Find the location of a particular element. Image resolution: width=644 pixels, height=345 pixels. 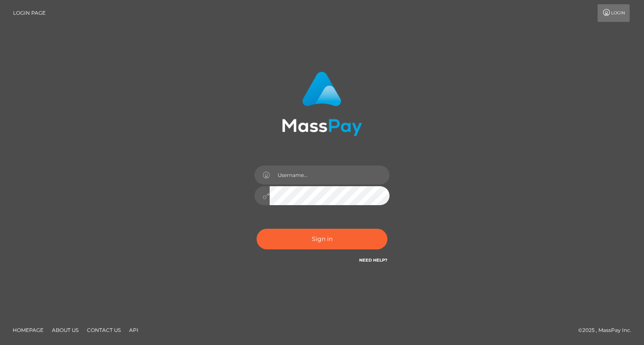

a: Login is located at coordinates (614, 13).